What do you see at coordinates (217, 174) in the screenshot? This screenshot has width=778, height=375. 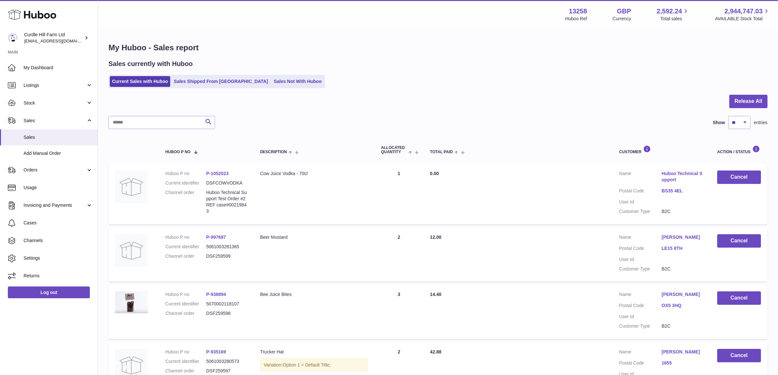 I see `a: P-1052023` at bounding box center [217, 174].